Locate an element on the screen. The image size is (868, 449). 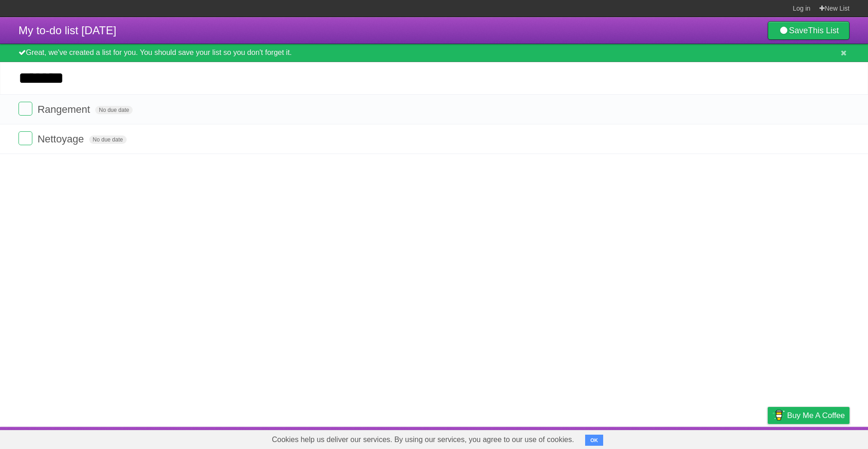
a: Privacy is located at coordinates (768, 437).